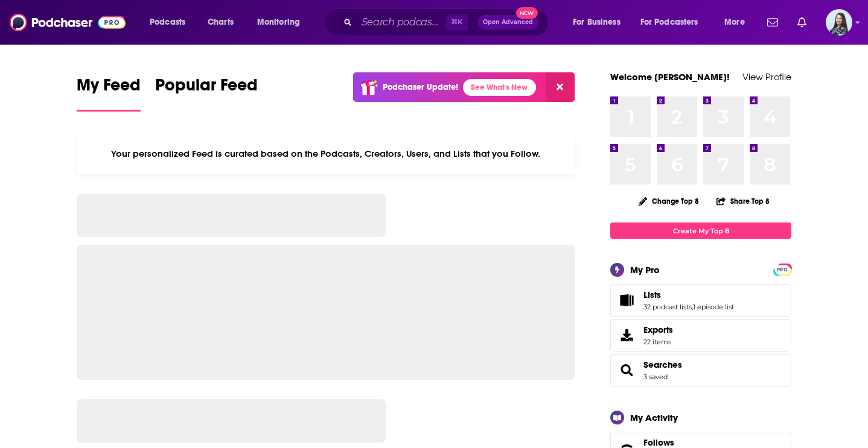 The height and width of the screenshot is (448, 868). What do you see at coordinates (207, 89) in the screenshot?
I see `span: Popular Feed` at bounding box center [207, 89].